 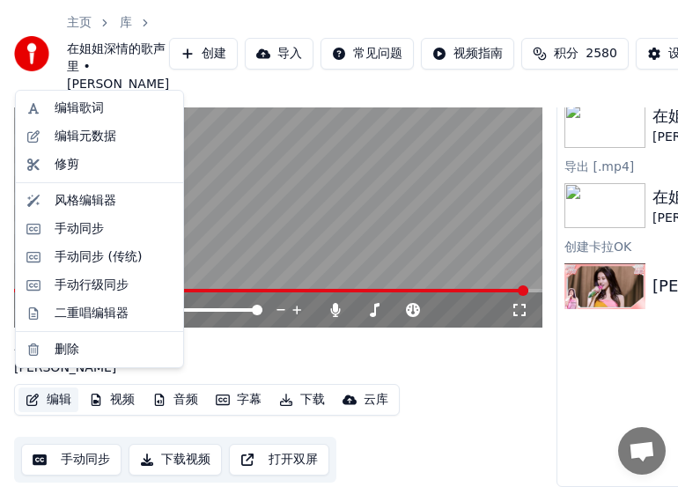 What do you see at coordinates (79, 23) in the screenshot?
I see `a: 主页` at bounding box center [79, 23].